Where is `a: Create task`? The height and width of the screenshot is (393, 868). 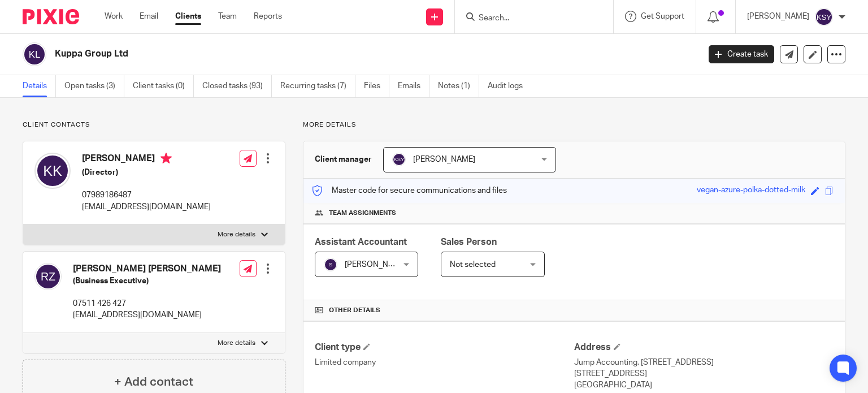
a: Create task is located at coordinates (742, 54).